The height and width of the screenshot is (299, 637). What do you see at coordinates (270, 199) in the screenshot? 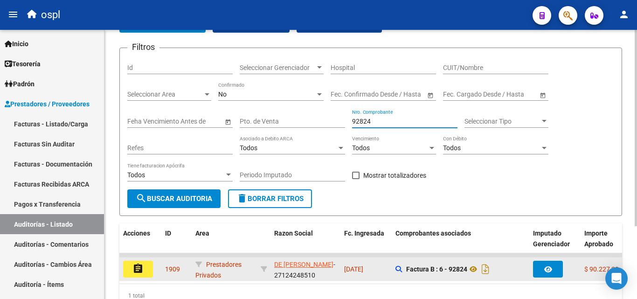
I see `span: Borrar Filtros` at bounding box center [270, 199].